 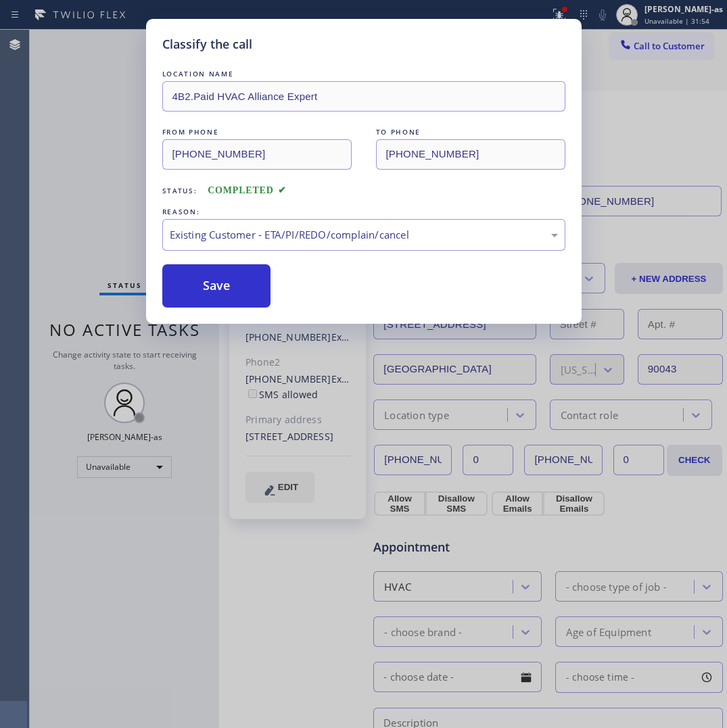 I want to click on input: To phone, so click(x=471, y=154).